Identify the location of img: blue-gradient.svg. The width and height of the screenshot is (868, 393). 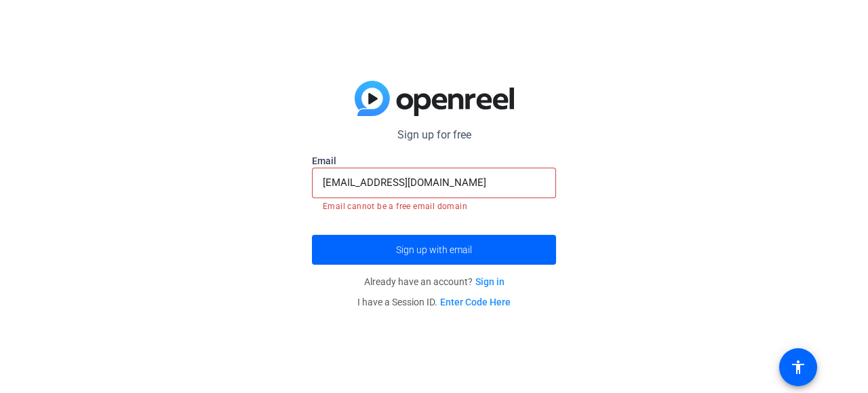
(434, 99).